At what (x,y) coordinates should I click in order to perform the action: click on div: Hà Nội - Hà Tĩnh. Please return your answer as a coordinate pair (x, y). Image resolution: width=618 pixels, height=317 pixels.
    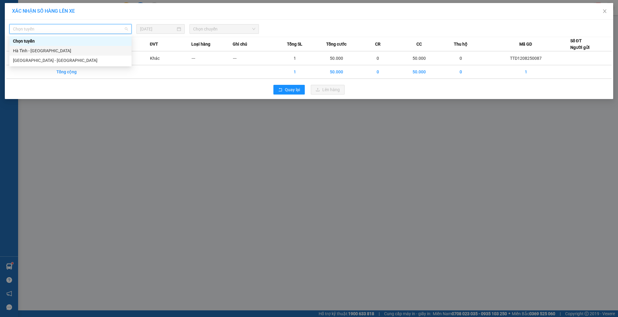
    Looking at the image, I should click on (70, 60).